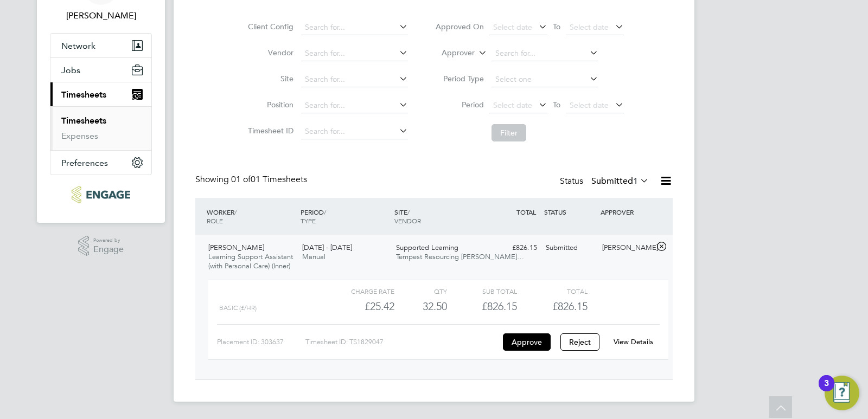 The image size is (868, 419). Describe the element at coordinates (269, 79) in the screenshot. I see `label: Site` at that location.